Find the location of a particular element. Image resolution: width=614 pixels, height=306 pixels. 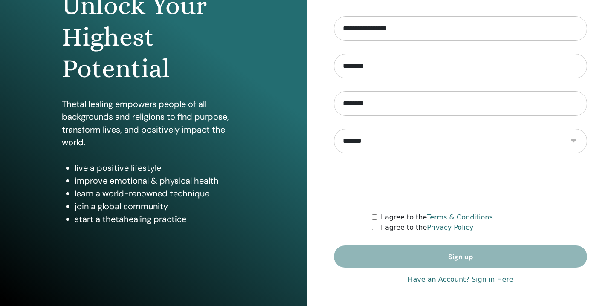

li: join a global community is located at coordinates (160, 206).